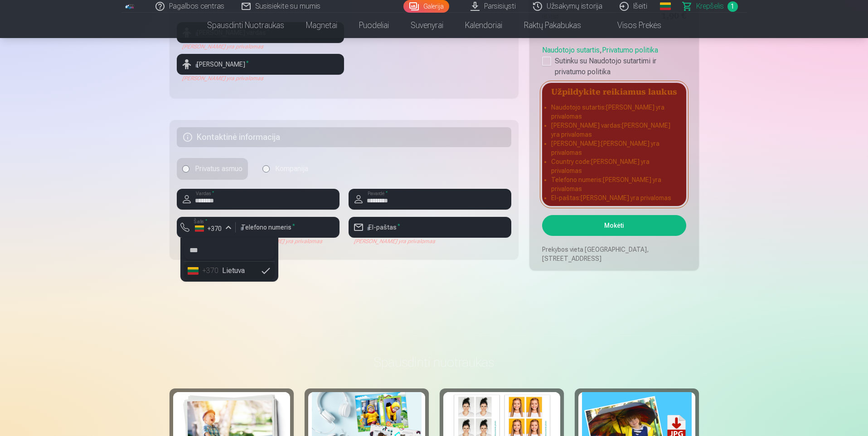  I want to click on a: Suvenyrai, so click(427, 25).